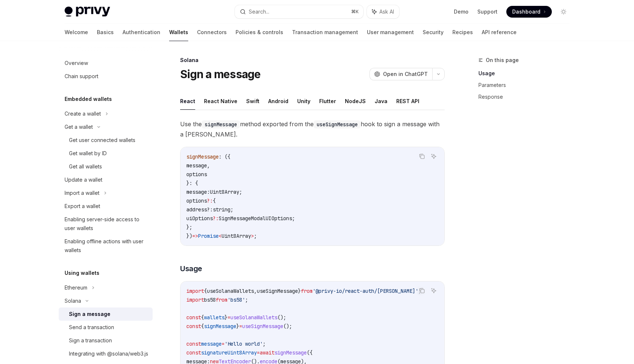 This screenshot has height=364, width=634. I want to click on span: Uint8Array, so click(225, 192).